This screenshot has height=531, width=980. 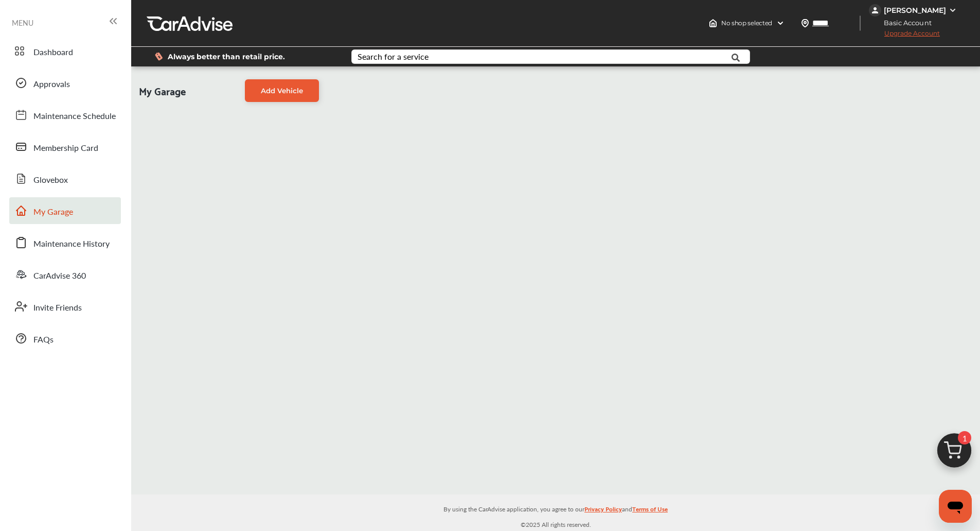 I want to click on span: Always better than retail price., so click(x=226, y=57).